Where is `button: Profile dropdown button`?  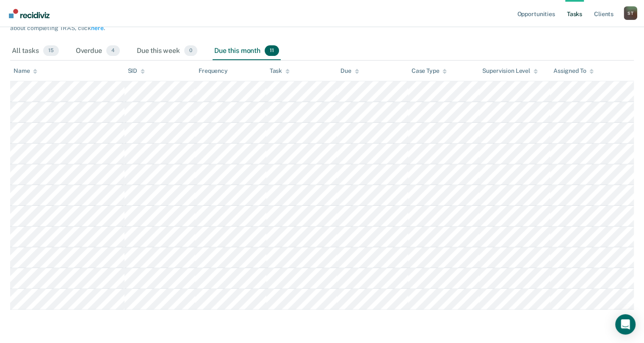
button: Profile dropdown button is located at coordinates (631, 13).